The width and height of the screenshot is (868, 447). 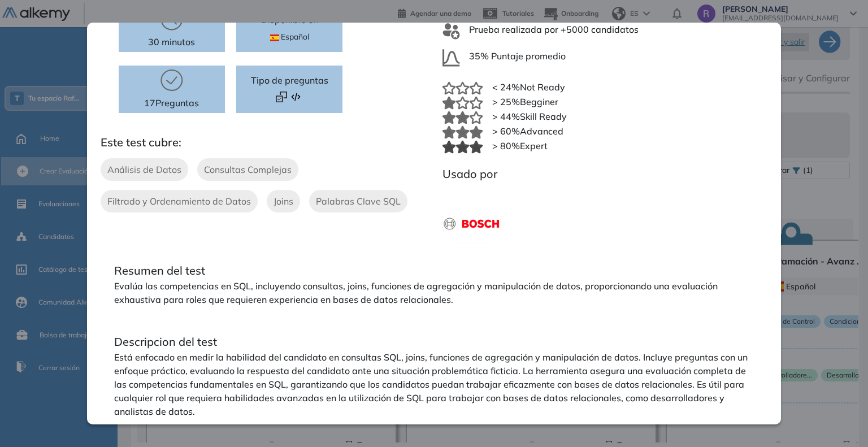 What do you see at coordinates (171, 102) in the screenshot?
I see `p: 17 Preguntas` at bounding box center [171, 102].